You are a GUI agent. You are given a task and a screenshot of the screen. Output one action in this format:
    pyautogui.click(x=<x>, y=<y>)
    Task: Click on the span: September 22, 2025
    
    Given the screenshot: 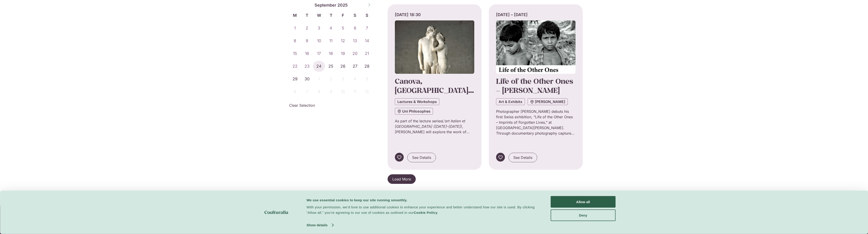 What is the action you would take?
    pyautogui.click(x=295, y=66)
    